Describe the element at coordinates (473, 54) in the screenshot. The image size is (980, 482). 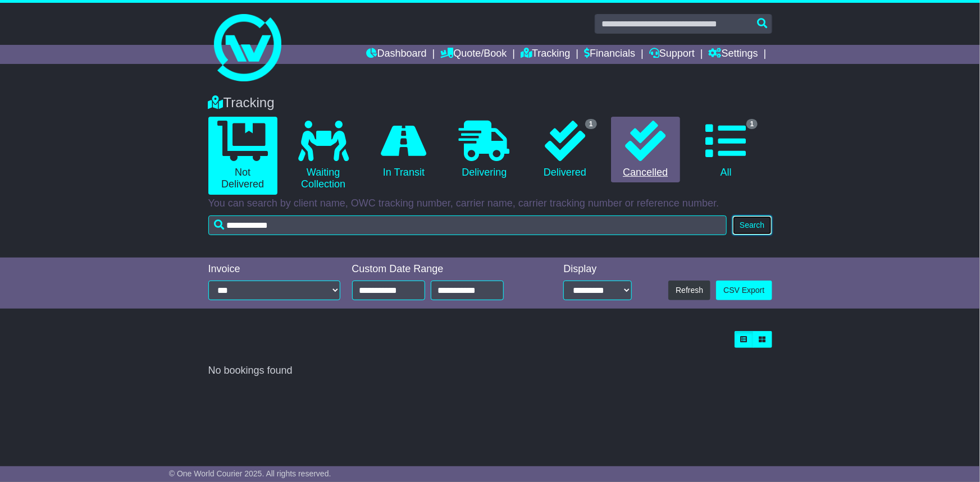
I see `a: Quote/Book` at that location.